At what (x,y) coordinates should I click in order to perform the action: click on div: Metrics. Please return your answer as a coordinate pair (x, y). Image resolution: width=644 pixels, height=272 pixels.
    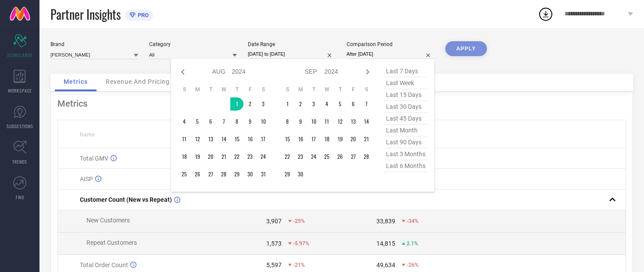
    Looking at the image, I should click on (342, 103).